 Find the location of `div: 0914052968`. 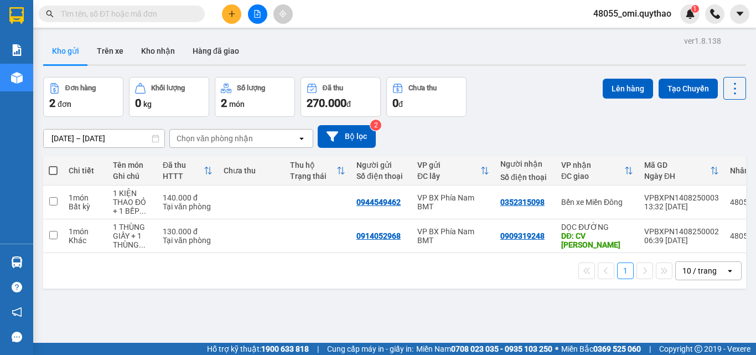

div: 0914052968 is located at coordinates (379, 236).